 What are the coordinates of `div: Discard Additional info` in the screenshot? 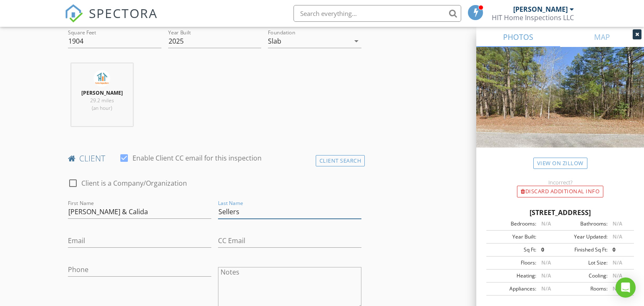 It's located at (560, 192).